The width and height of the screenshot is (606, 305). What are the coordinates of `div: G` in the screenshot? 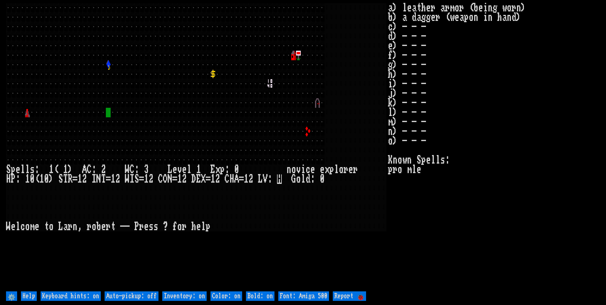 It's located at (294, 179).